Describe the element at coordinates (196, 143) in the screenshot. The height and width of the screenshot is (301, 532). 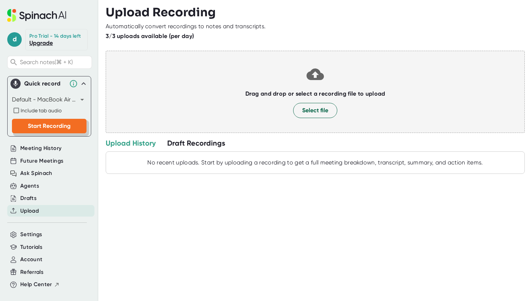
I see `div: Draft Recordings` at that location.